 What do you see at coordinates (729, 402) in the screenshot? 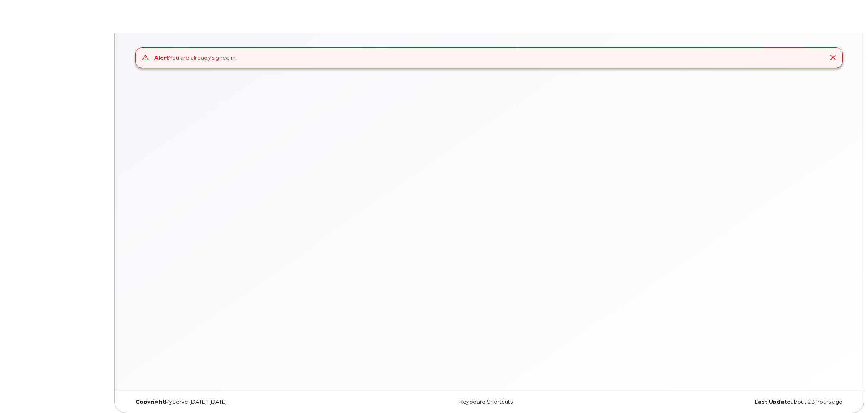
I see `div: about 23 hours ago` at bounding box center [729, 402].